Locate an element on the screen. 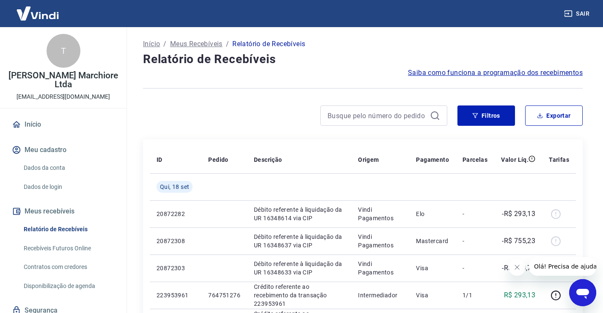 This screenshot has width=603, height=313. p: Débito referente à liquidação da UR 16348614 via CIP is located at coordinates (299, 214).